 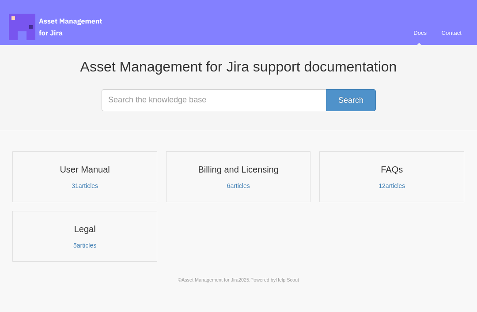 What do you see at coordinates (351, 100) in the screenshot?
I see `button: Search` at bounding box center [351, 100].